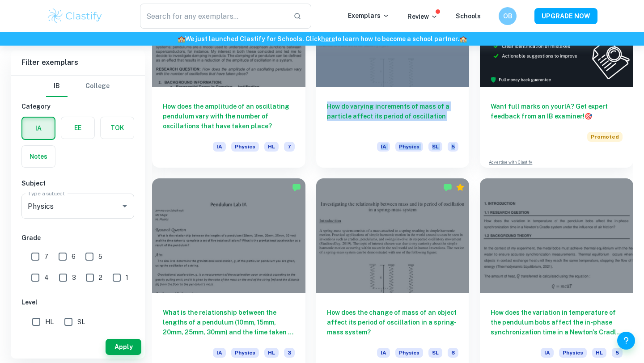 The image size is (644, 363). What do you see at coordinates (117, 128) in the screenshot?
I see `button: TOK` at bounding box center [117, 128].